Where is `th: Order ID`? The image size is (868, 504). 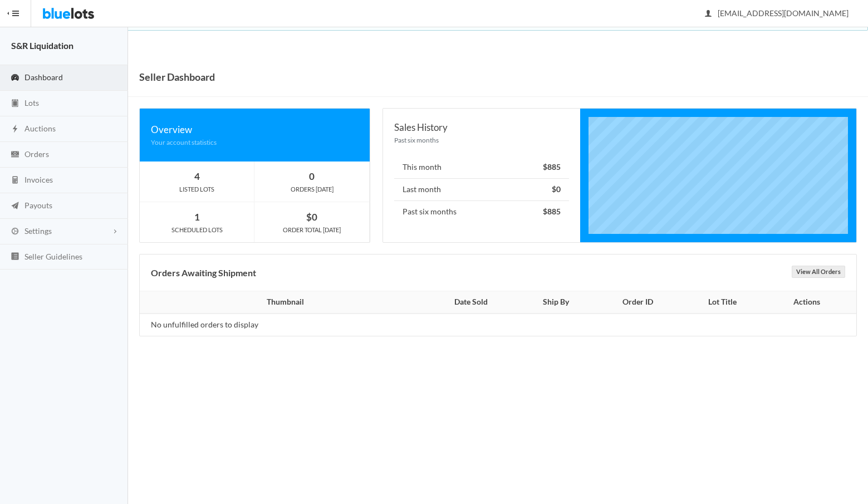
th: Order ID is located at coordinates (638, 302).